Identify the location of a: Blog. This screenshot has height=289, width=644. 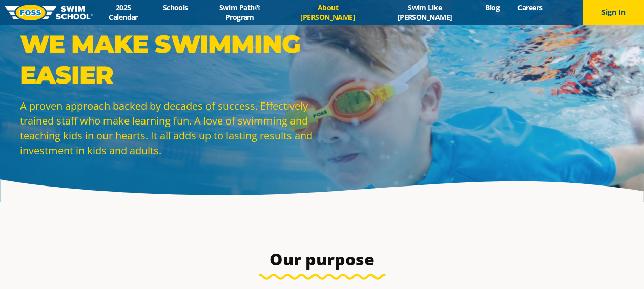
(492, 7).